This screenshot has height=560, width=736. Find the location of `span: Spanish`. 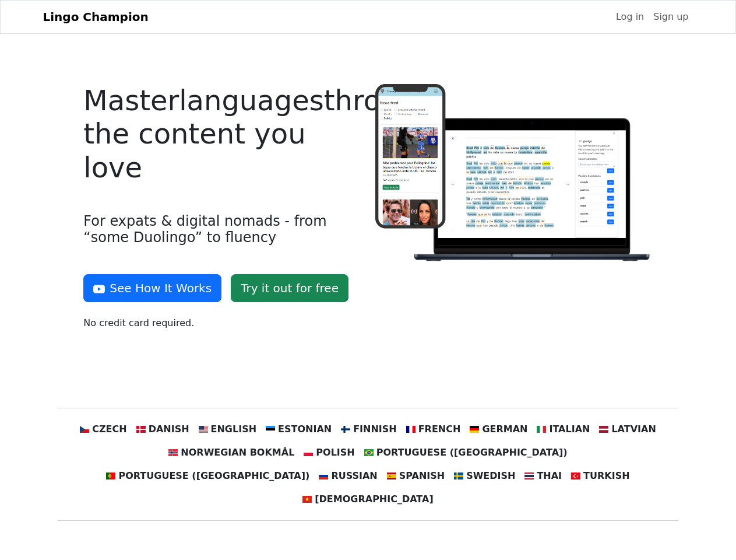

span: Spanish is located at coordinates (422, 476).